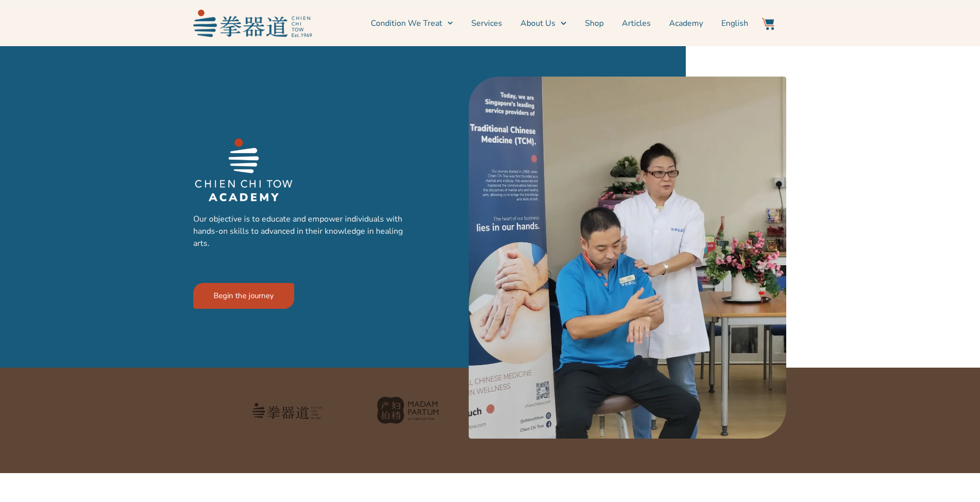  Describe the element at coordinates (486, 23) in the screenshot. I see `a: Services` at that location.